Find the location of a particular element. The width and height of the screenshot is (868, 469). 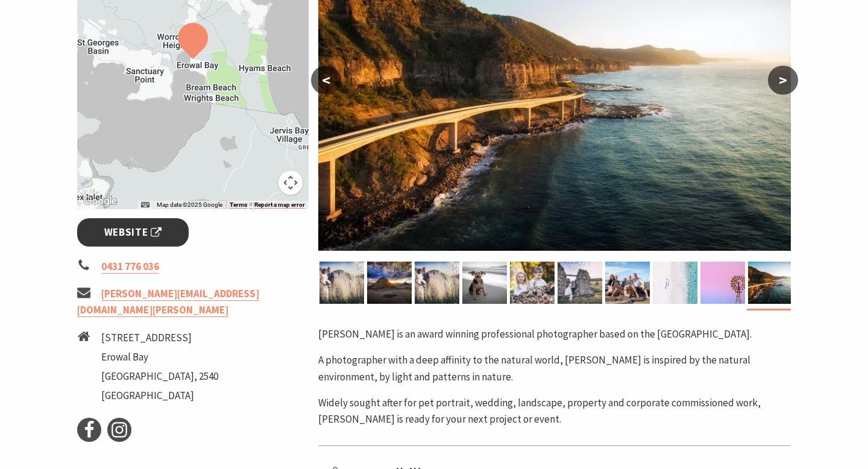

p: Widely sought after for pet portrait, wedding, landscape, property and corporate commissioned wor... is located at coordinates (554, 411).